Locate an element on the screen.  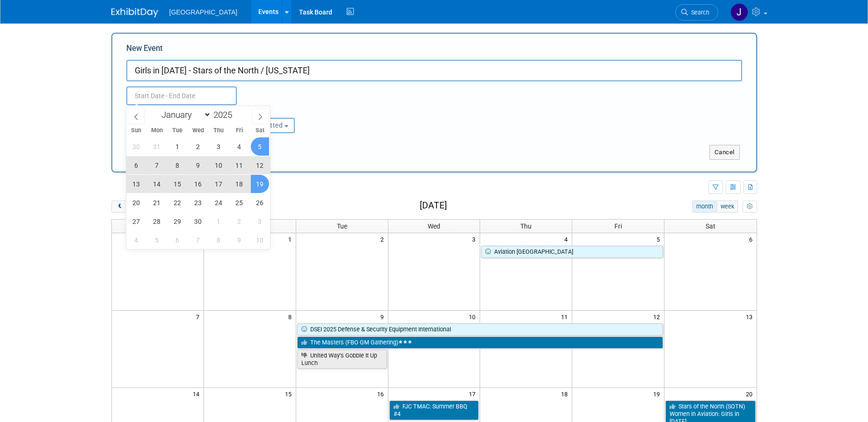
select: Month is located at coordinates (184, 115).